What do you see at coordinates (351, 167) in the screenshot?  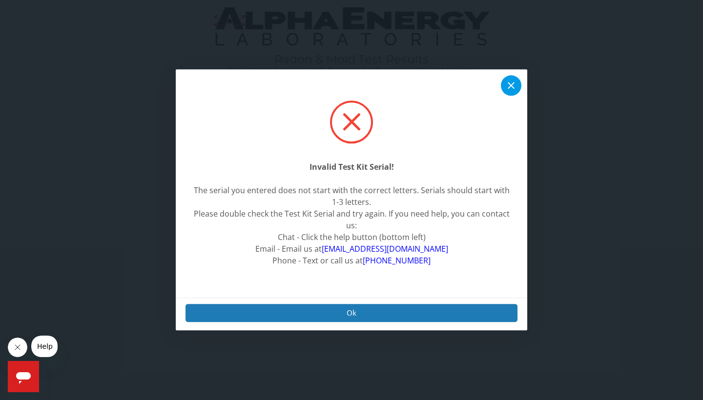 I see `strong: Invalid Test Kit Serial!` at bounding box center [351, 167].